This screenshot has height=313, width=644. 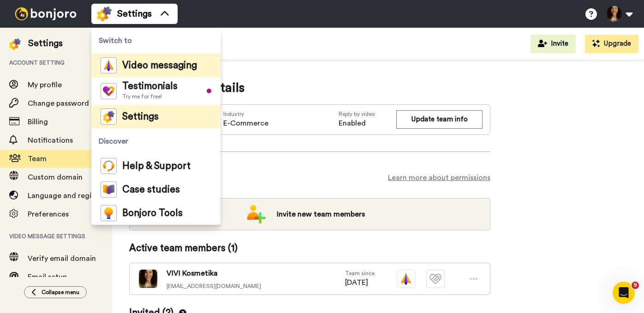 What do you see at coordinates (553, 44) in the screenshot?
I see `button: Invite` at bounding box center [553, 44].